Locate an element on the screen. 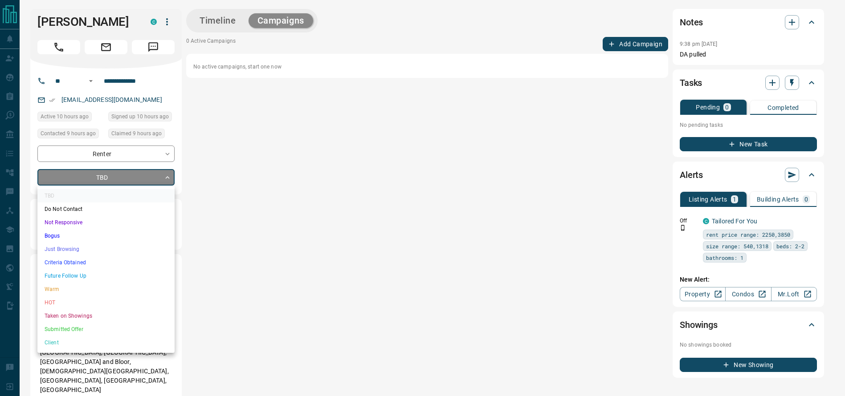 The height and width of the screenshot is (396, 845). li: HOT is located at coordinates (106, 303).